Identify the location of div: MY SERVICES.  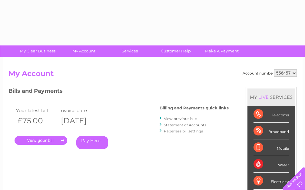
(271, 97).